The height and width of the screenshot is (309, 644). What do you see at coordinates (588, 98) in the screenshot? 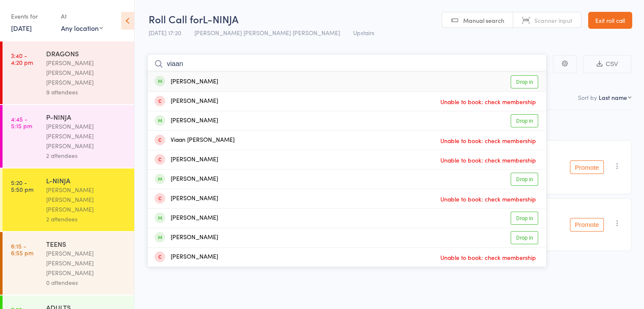
I see `label: Sort by` at bounding box center [588, 98].